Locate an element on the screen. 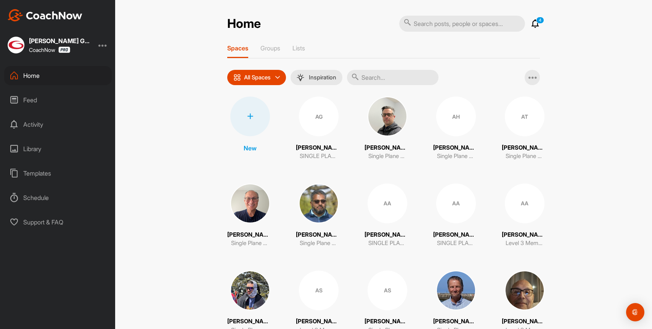 The width and height of the screenshot is (652, 329). img: square_efec7e6156e34b5ec39e051625aea1a9.jpg is located at coordinates (250, 203).